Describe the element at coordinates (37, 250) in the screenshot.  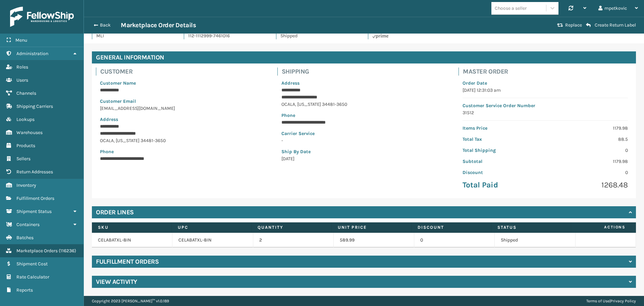
I see `span: Marketplace Orders` at that location.